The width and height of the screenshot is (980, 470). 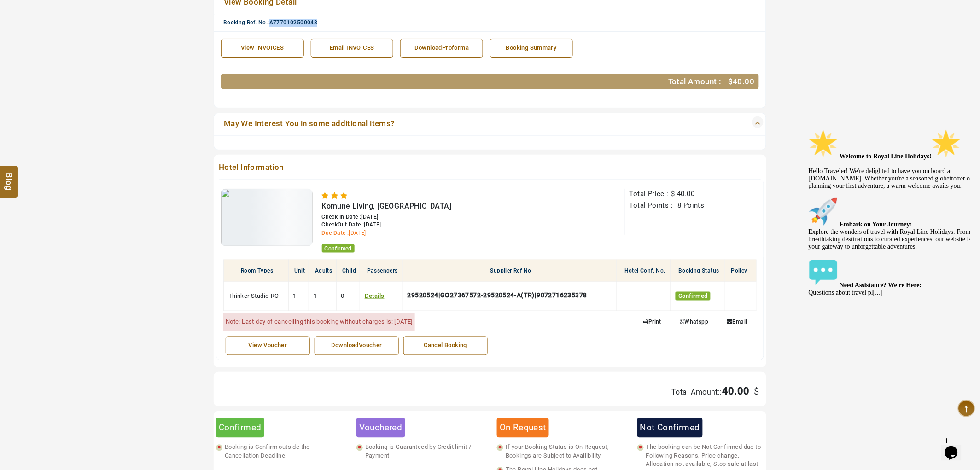 What do you see at coordinates (348, 271) in the screenshot?
I see `th: Child` at bounding box center [348, 271].